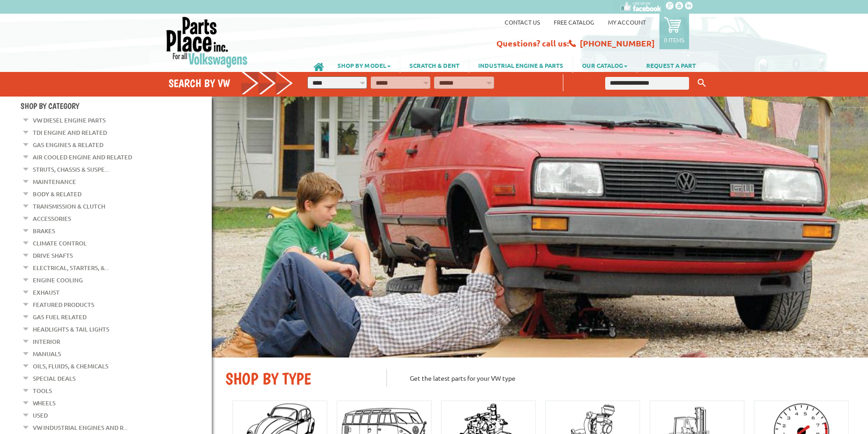 Image resolution: width=868 pixels, height=434 pixels. What do you see at coordinates (42, 391) in the screenshot?
I see `a: Tools` at bounding box center [42, 391].